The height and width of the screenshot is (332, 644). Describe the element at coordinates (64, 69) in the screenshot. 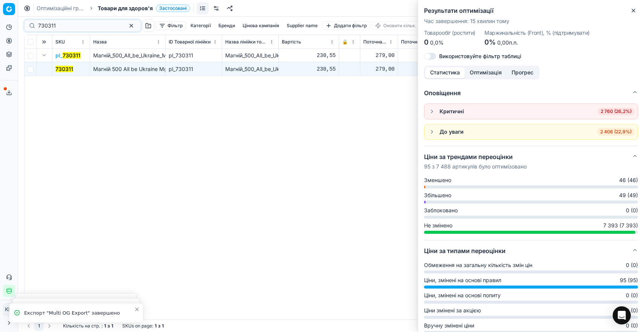

I see `button: 730311` at that location.